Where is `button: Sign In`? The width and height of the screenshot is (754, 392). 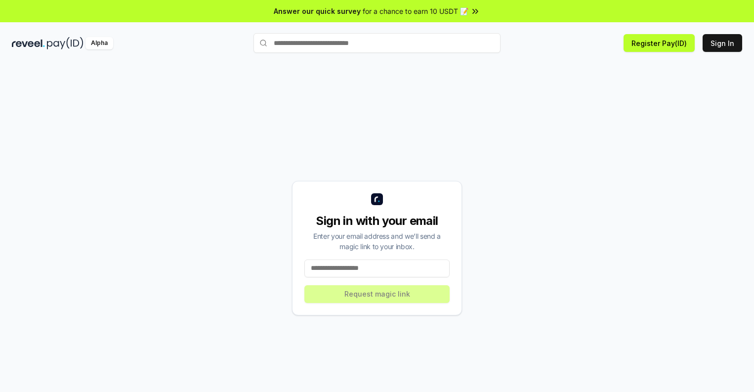 button: Sign In is located at coordinates (722, 43).